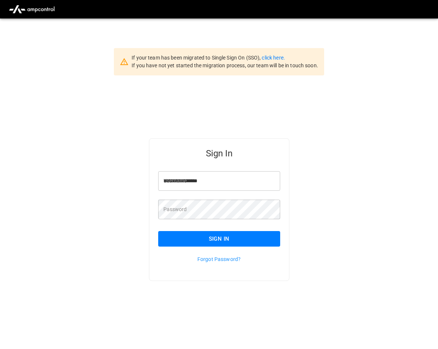  What do you see at coordinates (197, 58) in the screenshot?
I see `span: If your team has been migrated to Single Sign On (SSO),` at bounding box center [197, 58].